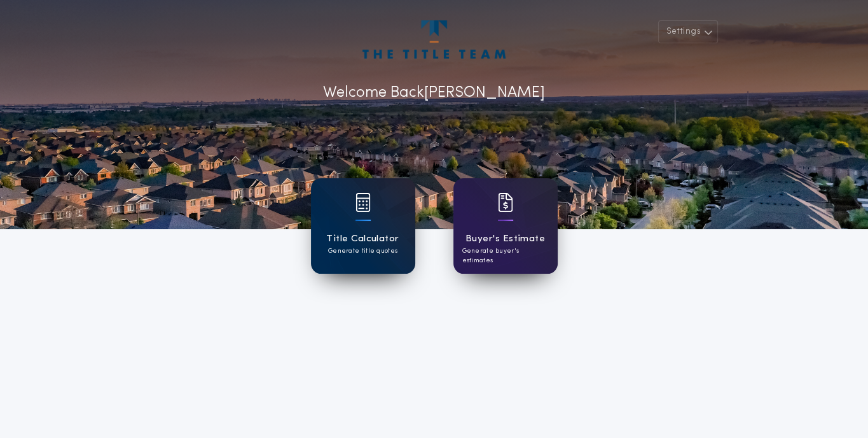  Describe the element at coordinates (506, 226) in the screenshot. I see `a: card iconBuyer's EstimateGenerate buyer's estimates` at that location.